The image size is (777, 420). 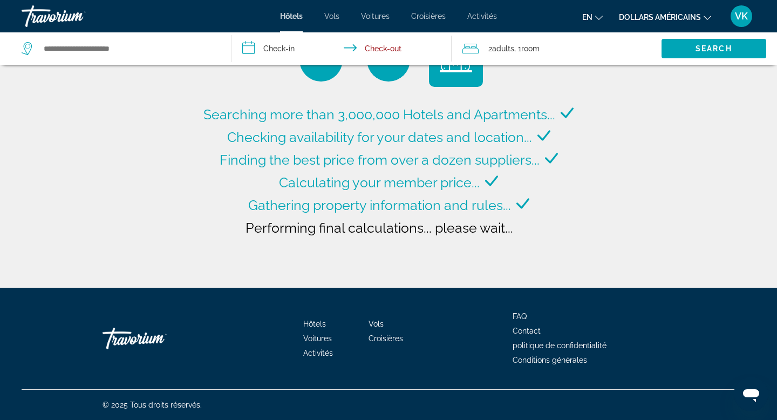 I want to click on button: Check in and out dates, so click(x=342, y=49).